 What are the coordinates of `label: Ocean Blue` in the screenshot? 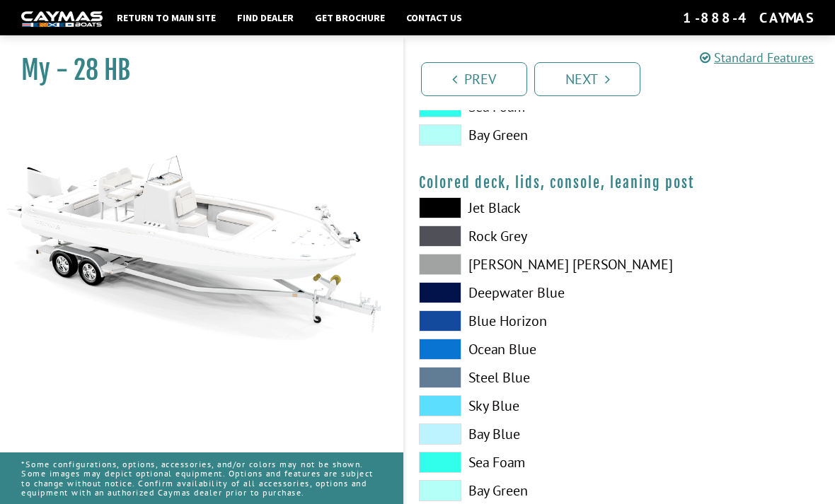 It's located at (512, 349).